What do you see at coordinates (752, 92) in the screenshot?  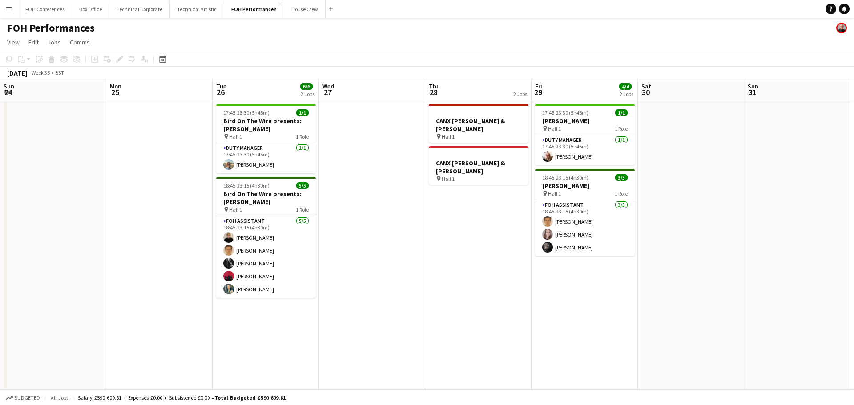 I see `span: 31` at bounding box center [752, 92].